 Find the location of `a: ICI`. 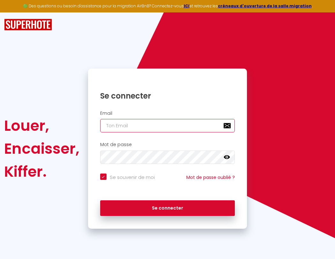

a: ICI is located at coordinates (187, 6).